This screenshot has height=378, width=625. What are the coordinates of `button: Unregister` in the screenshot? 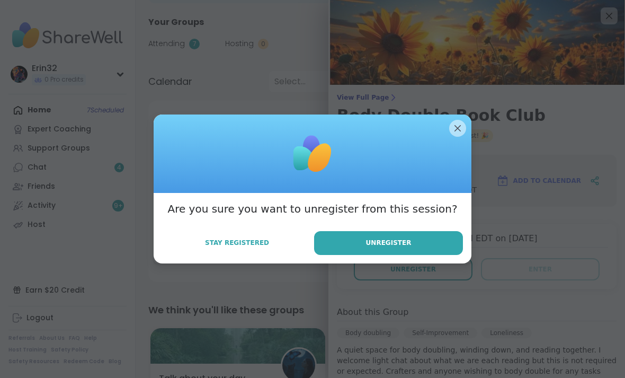 It's located at (388, 243).